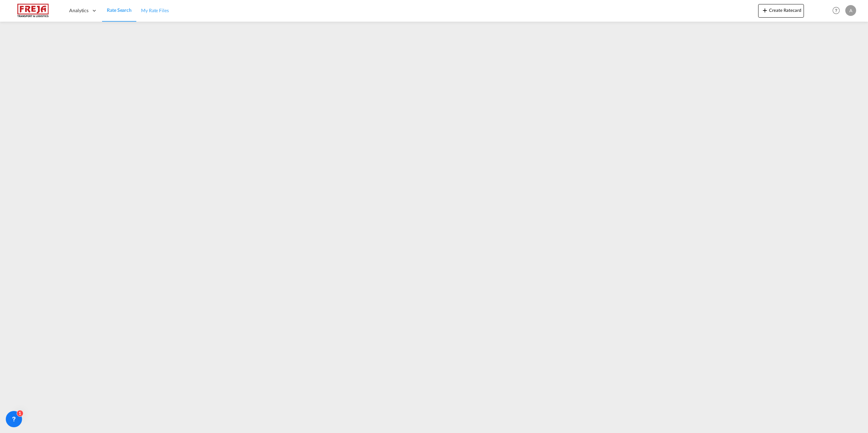 Image resolution: width=868 pixels, height=433 pixels. I want to click on div: Help, so click(837, 11).